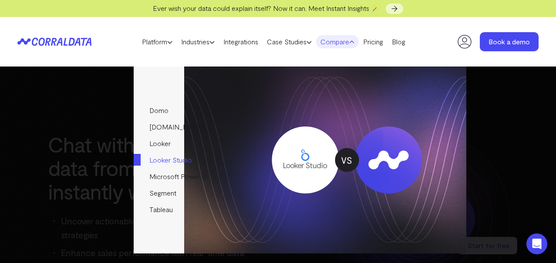 This screenshot has height=263, width=556. I want to click on a: Blog, so click(398, 42).